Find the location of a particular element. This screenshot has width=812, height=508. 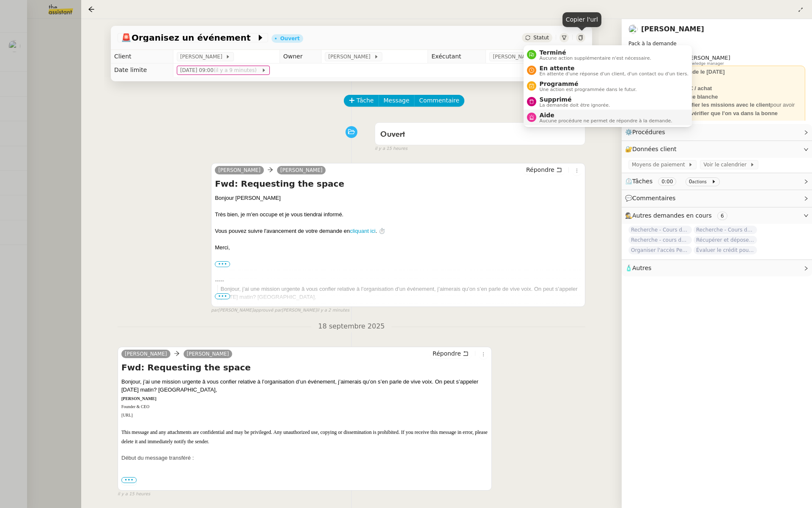

span: Aucune action supplémentaire n'est nécessaire. is located at coordinates (596, 58).